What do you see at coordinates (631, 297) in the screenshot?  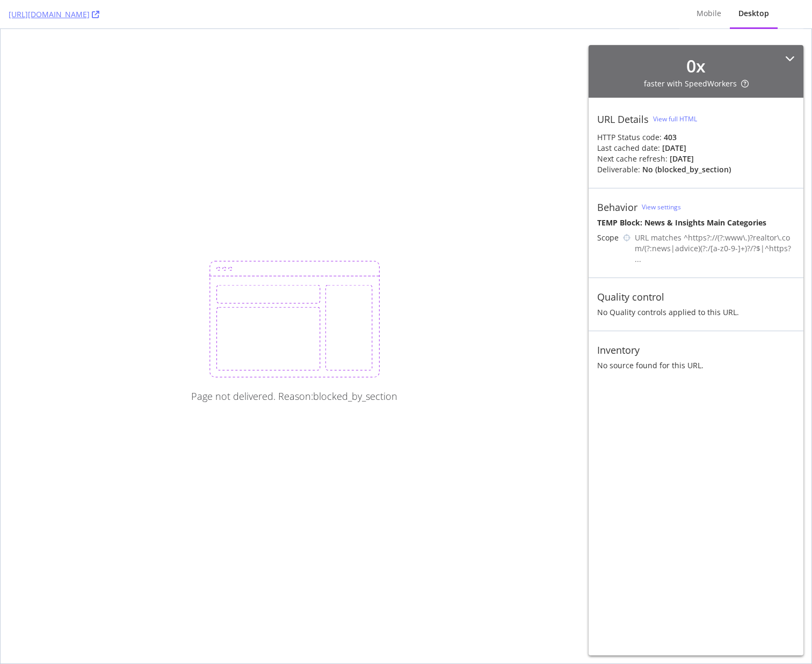 I see `div: Quality control` at bounding box center [631, 297].